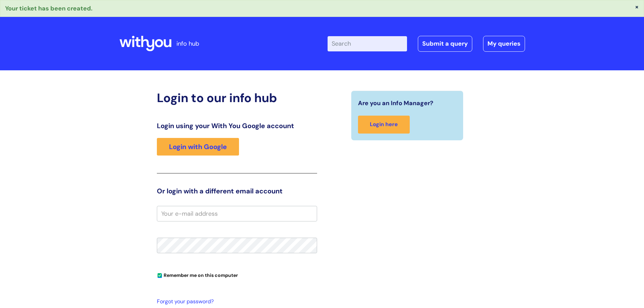 This screenshot has height=308, width=644. Describe the element at coordinates (188, 44) in the screenshot. I see `p: info hub` at that location.